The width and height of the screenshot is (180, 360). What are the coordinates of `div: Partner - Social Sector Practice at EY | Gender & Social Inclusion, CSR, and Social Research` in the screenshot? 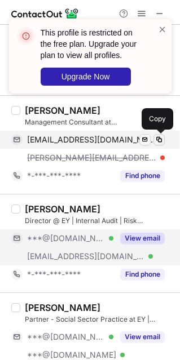 It's located at (99, 320).